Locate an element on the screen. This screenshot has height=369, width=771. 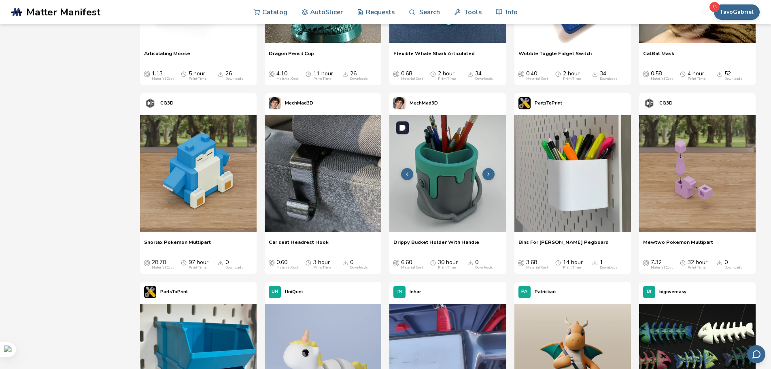
span: Flexible Whale Shark Articulated is located at coordinates (434, 56).